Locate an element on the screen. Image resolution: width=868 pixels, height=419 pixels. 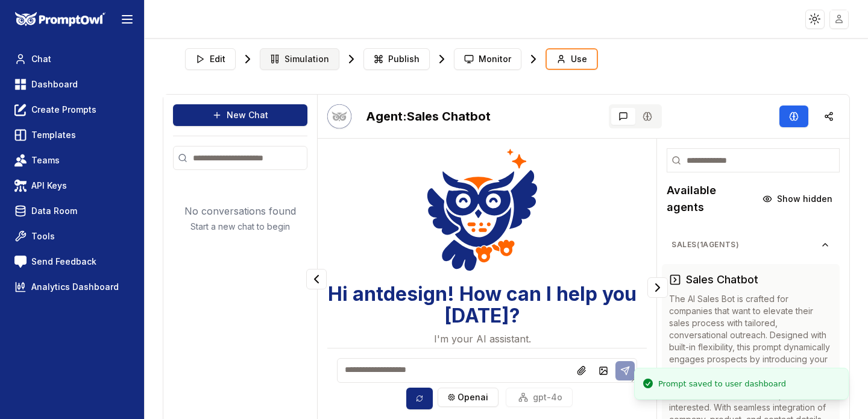
img: Welcome Owl is located at coordinates (482, 210).